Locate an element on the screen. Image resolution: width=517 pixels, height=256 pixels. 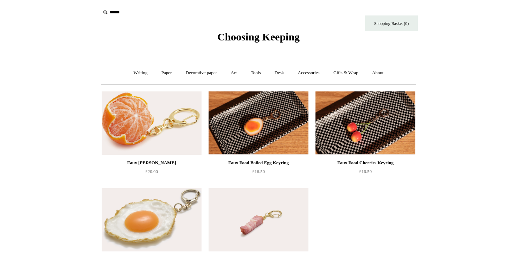
img: Faux Fried Egg Keyring is located at coordinates (152, 220).